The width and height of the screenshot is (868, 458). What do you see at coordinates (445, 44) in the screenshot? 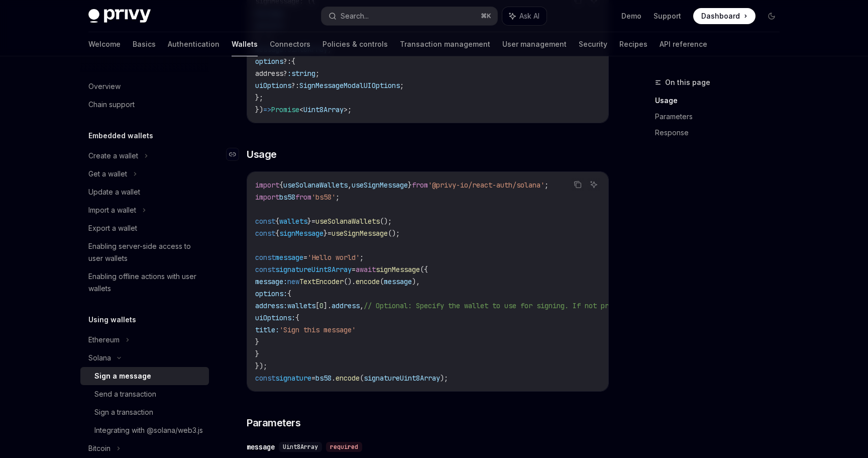
I see `a: Transaction management` at bounding box center [445, 44].